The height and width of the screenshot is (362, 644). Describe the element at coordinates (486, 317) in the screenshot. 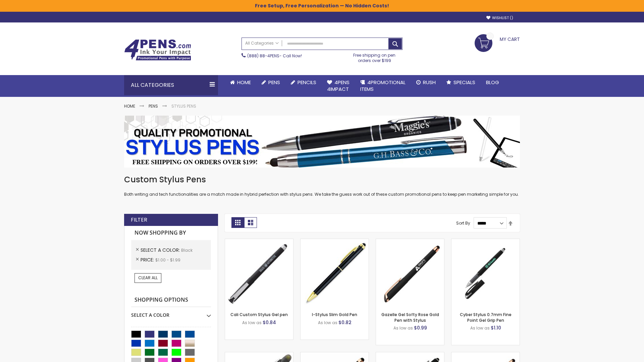

I see `a: Cyber Stylus 0.7mm Fine Point Gel Grip Pen` at that location.